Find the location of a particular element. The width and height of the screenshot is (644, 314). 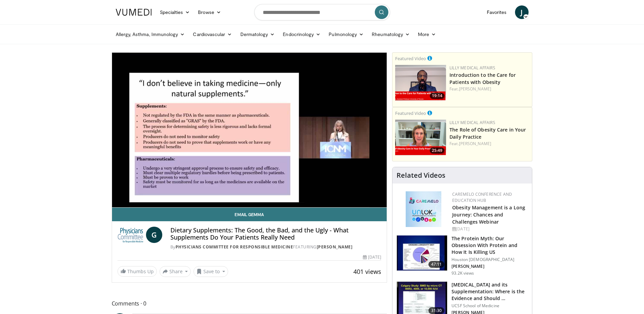

a: Specialties is located at coordinates (175, 12).